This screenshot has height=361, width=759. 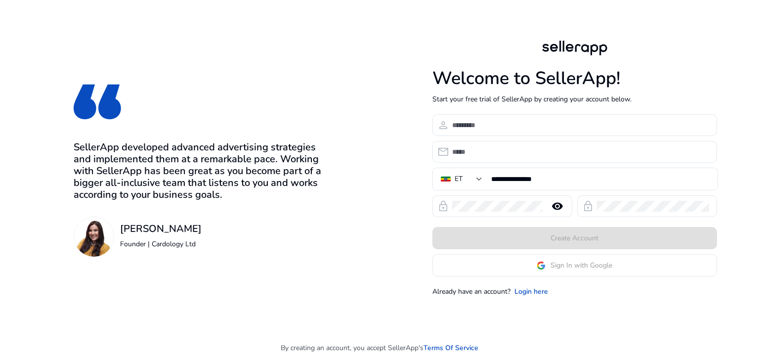 What do you see at coordinates (443, 152) in the screenshot?
I see `span: email` at bounding box center [443, 152].